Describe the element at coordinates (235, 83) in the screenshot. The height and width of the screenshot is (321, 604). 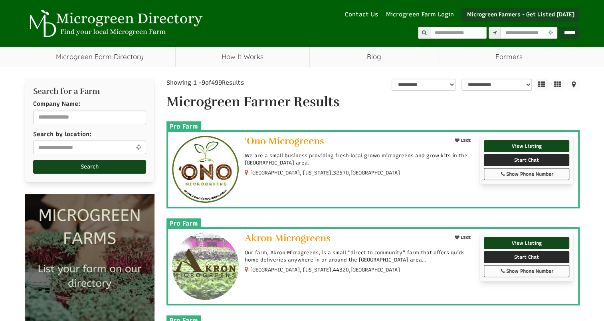
I see `div: Showing 1 - of Results` at that location.